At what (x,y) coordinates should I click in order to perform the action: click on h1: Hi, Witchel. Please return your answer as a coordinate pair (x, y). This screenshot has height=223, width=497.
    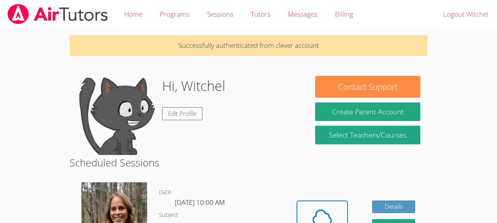
    Looking at the image, I should click on (194, 86).